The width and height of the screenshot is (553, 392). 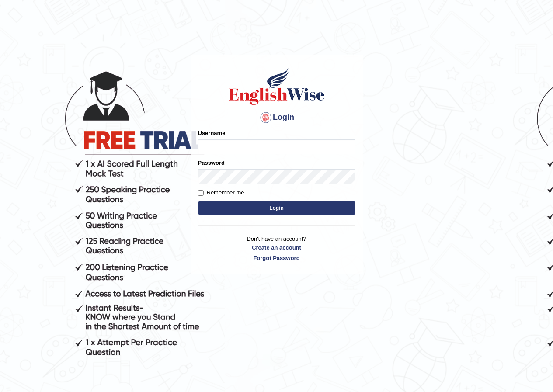 What do you see at coordinates (201, 193) in the screenshot?
I see `input: Remember me` at bounding box center [201, 193].